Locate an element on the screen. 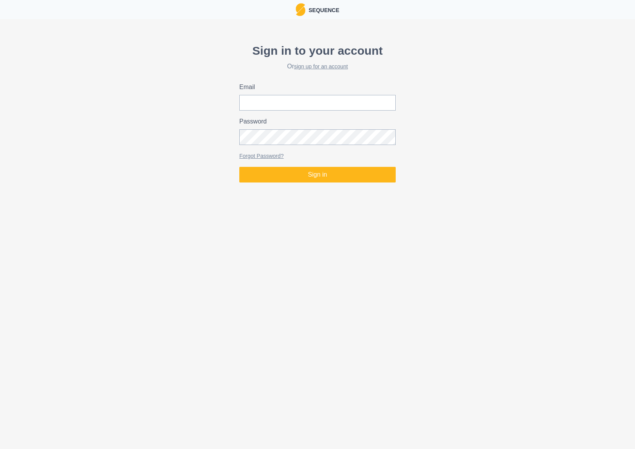 Image resolution: width=635 pixels, height=449 pixels. a: LogoSequence is located at coordinates (318, 9).